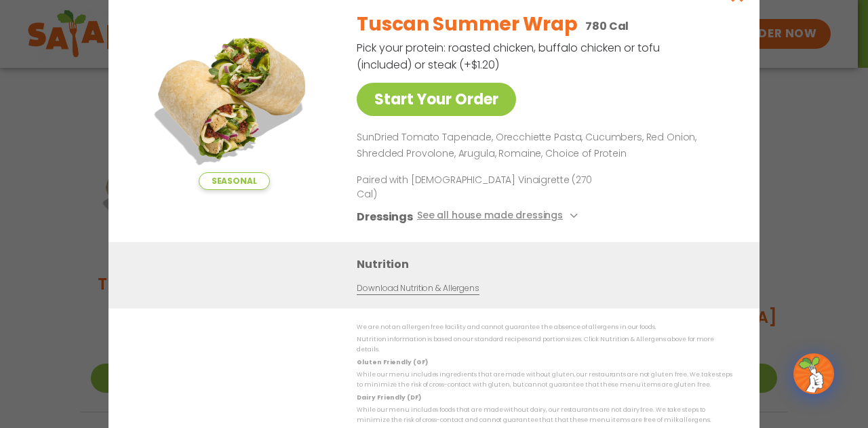  I want to click on button: See all house made dressings, so click(499, 216).